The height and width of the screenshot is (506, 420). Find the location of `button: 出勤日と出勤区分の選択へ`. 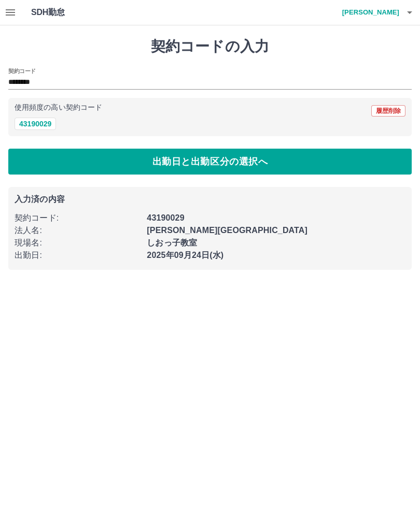

button: 出勤日と出勤区分の選択へ is located at coordinates (210, 162).